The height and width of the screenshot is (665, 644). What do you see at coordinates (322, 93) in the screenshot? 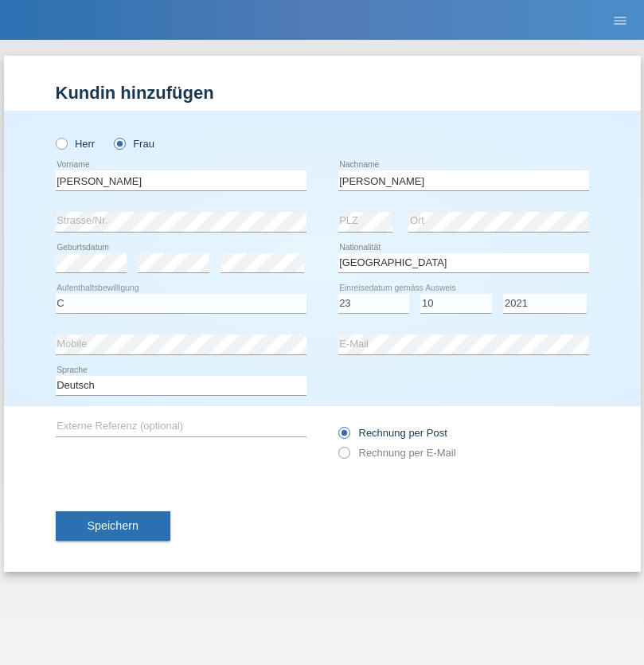
I see `h1: Kundin hinzufügen` at bounding box center [322, 93].